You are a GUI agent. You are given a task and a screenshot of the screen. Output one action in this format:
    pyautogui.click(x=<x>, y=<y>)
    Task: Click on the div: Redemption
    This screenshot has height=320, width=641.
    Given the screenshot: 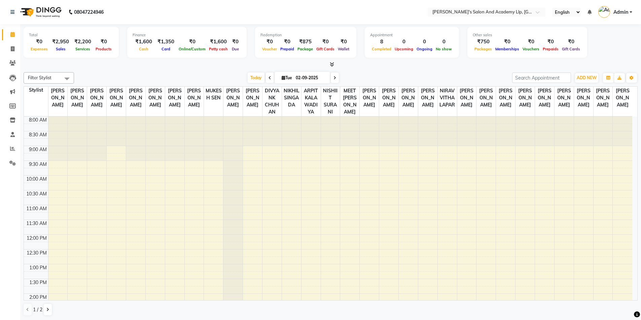 What is the action you would take?
    pyautogui.click(x=305, y=35)
    